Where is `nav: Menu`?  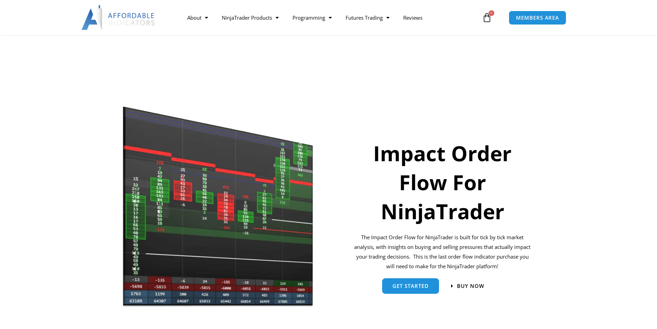
nav: Menu is located at coordinates (330, 18).